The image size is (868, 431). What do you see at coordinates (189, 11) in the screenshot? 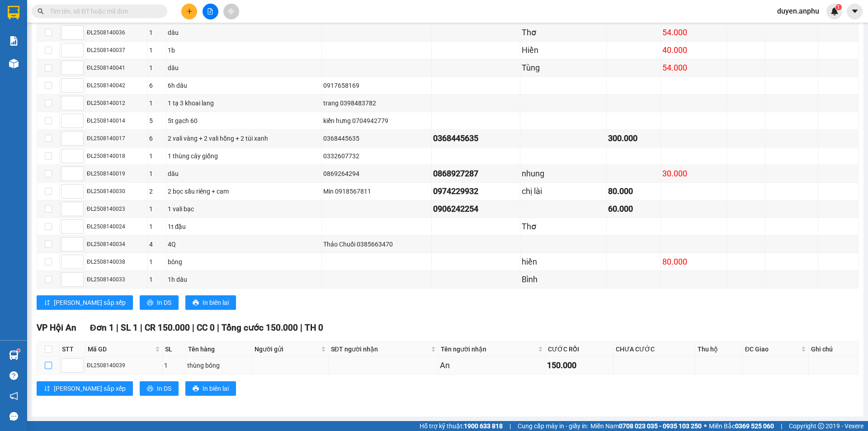
I see `button: plus` at bounding box center [189, 11].